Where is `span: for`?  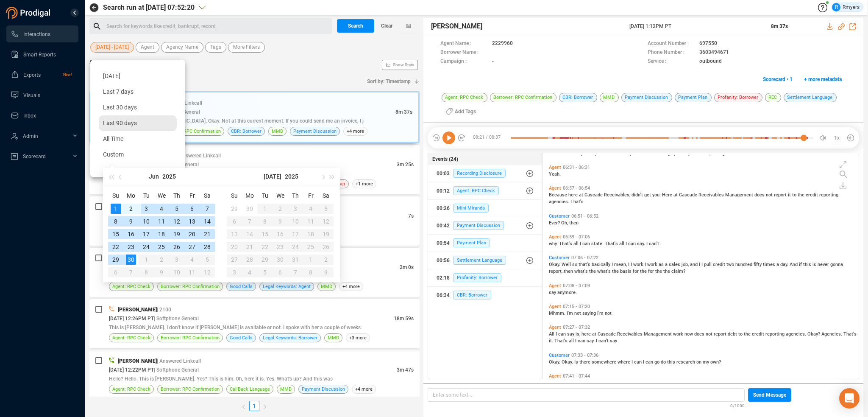 span: for is located at coordinates (652, 271).